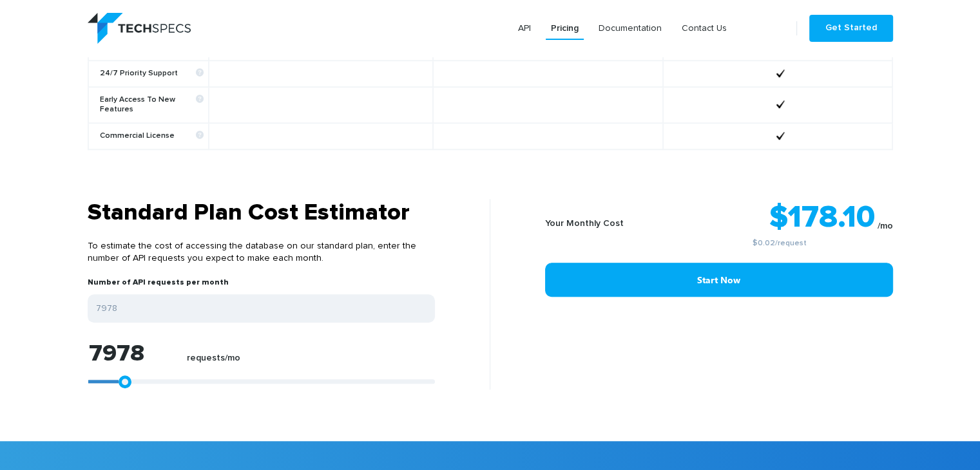  Describe the element at coordinates (584, 223) in the screenshot. I see `b: Your Monthly Cost` at that location.